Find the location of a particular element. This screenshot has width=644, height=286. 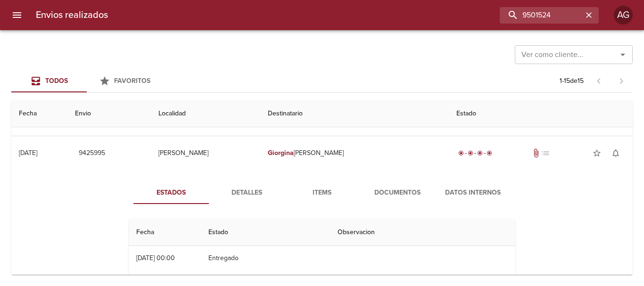

span: notifications_none is located at coordinates (615, 153).